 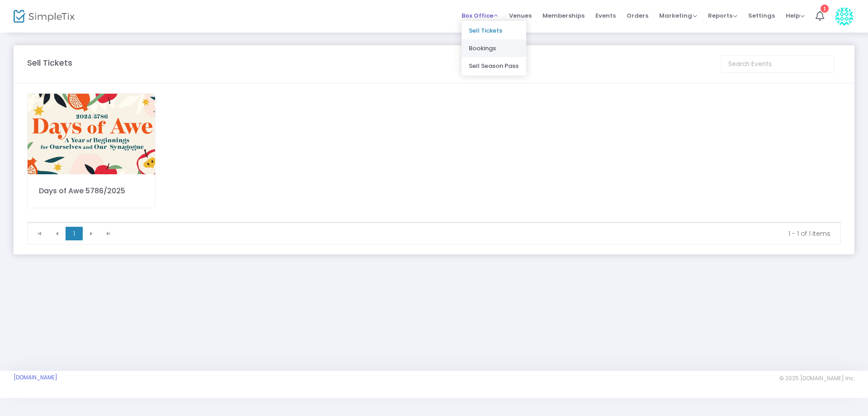 What do you see at coordinates (494, 66) in the screenshot?
I see `li: Sell Season Pass` at bounding box center [494, 66].